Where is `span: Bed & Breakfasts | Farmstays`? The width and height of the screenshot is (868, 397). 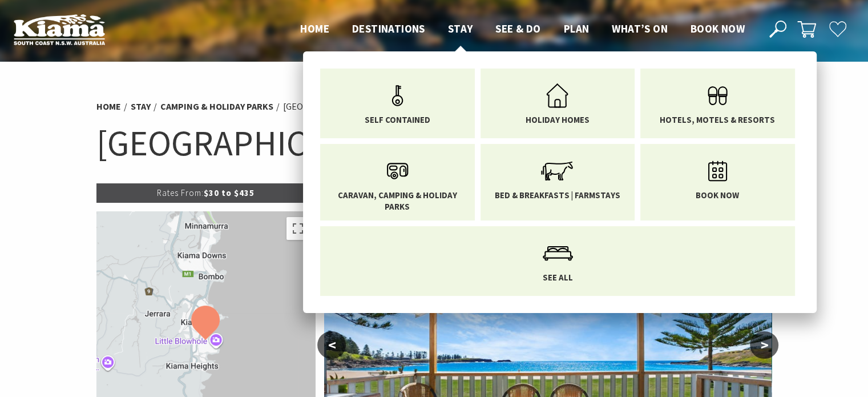
span: Bed & Breakfasts | Farmstays is located at coordinates (558, 195).